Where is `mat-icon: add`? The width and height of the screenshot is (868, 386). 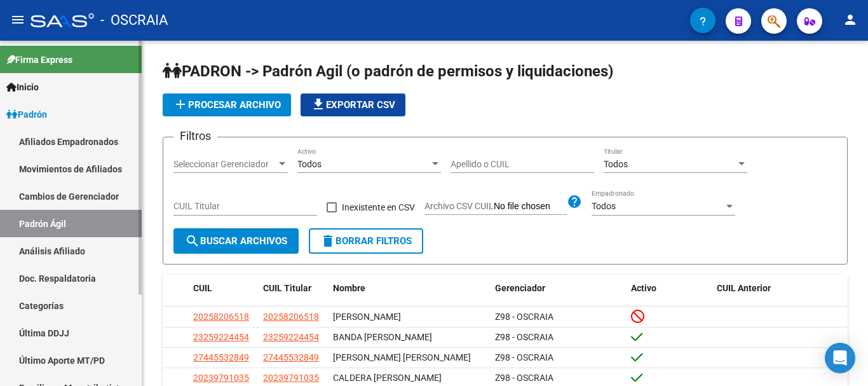 mat-icon: add is located at coordinates (181, 105).